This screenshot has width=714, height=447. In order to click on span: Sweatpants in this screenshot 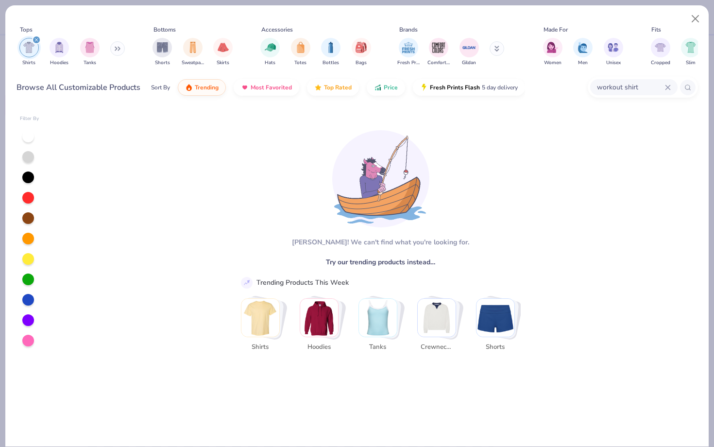, I will do `click(193, 63)`.